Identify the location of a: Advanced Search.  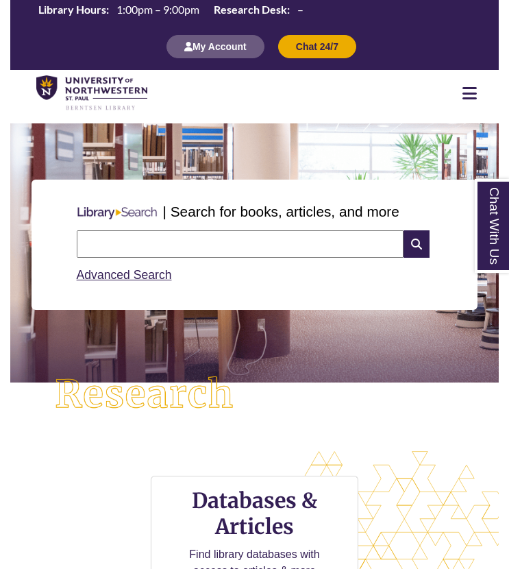
(124, 275).